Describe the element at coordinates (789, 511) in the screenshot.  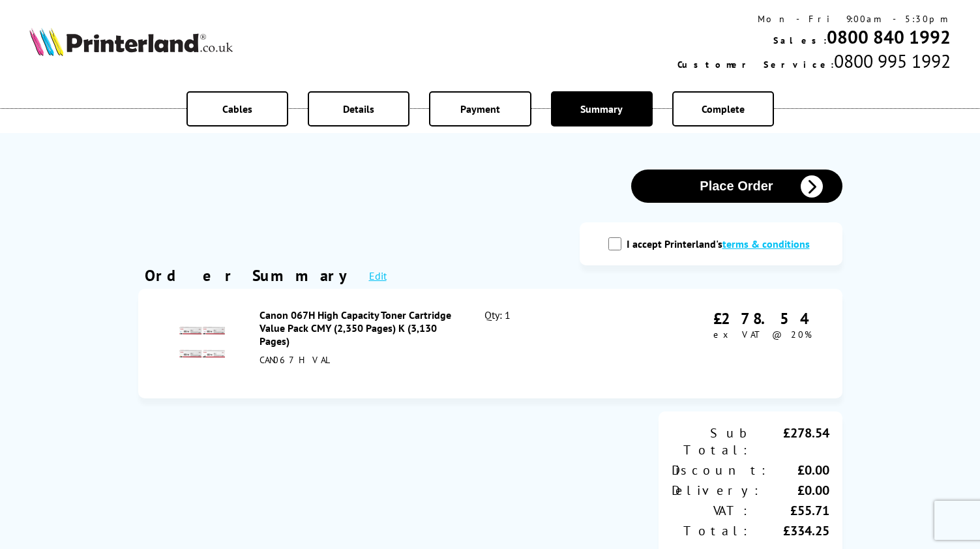
I see `div: £55.71` at that location.